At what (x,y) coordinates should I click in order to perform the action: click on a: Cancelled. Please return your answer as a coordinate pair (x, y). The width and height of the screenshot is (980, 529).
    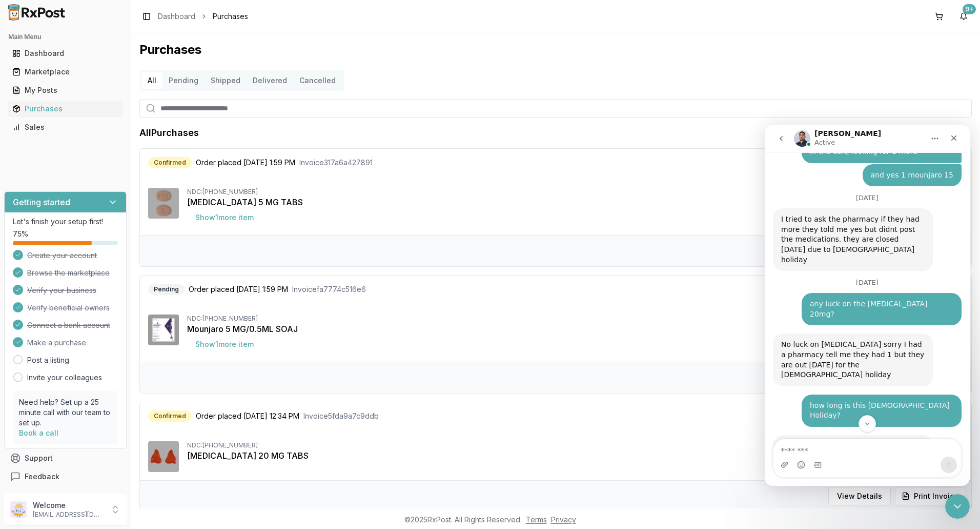
    Looking at the image, I should click on (317, 81).